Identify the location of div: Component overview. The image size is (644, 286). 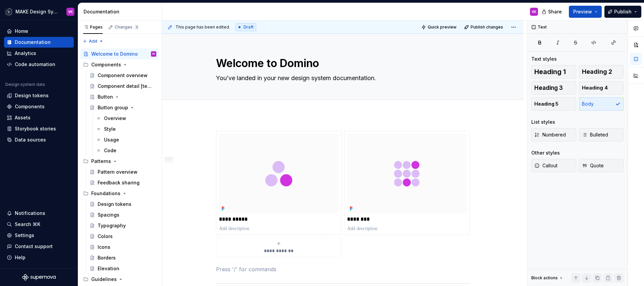
(122, 76).